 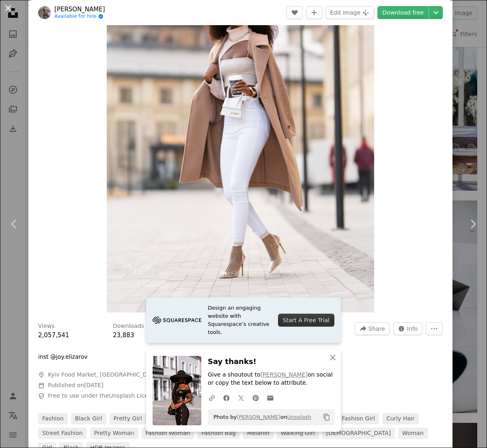 What do you see at coordinates (404, 13) in the screenshot?
I see `a: Download free` at bounding box center [404, 13].